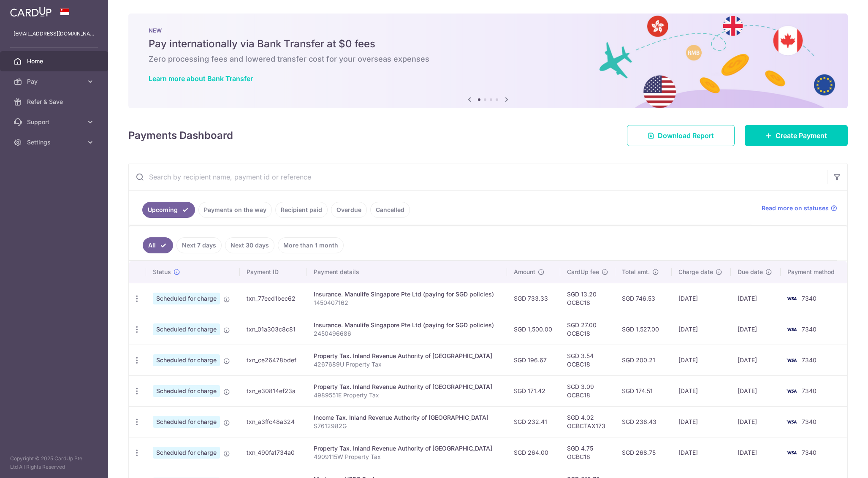 This screenshot has height=478, width=868. What do you see at coordinates (181, 135) in the screenshot?
I see `h4: Payments Dashboard` at bounding box center [181, 135].